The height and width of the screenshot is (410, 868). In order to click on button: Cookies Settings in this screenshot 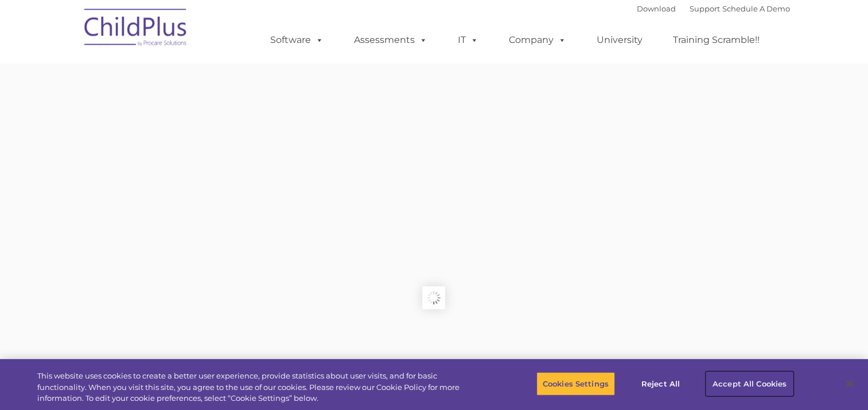, I will do `click(576, 384)`.